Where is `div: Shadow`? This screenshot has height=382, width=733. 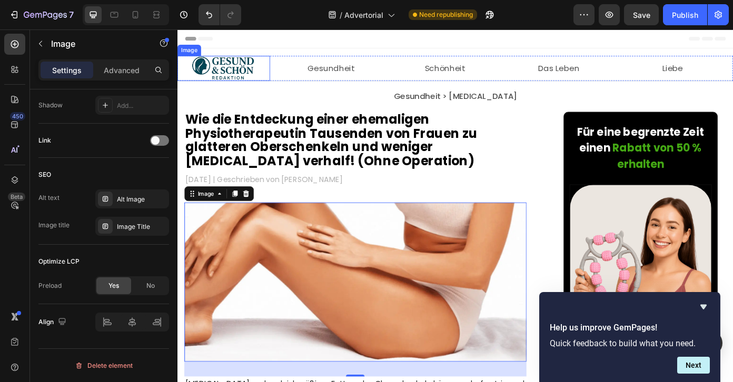
div: Shadow is located at coordinates (51, 105).